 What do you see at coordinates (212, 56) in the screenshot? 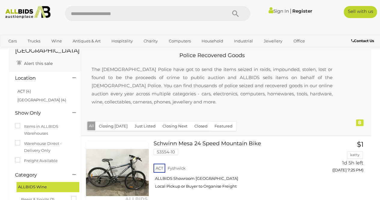
I see `h2: Police Recovered Goods` at bounding box center [212, 56].